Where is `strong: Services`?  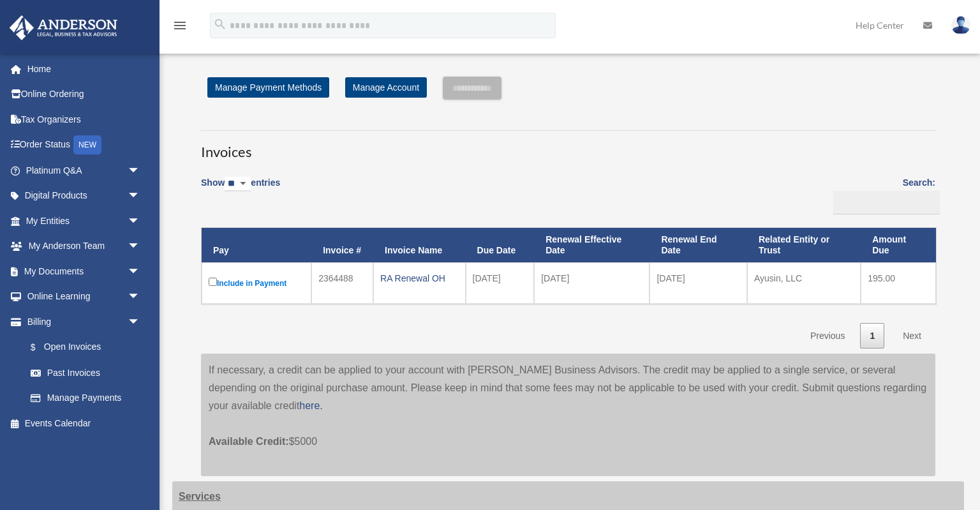
strong: Services is located at coordinates (200, 496).